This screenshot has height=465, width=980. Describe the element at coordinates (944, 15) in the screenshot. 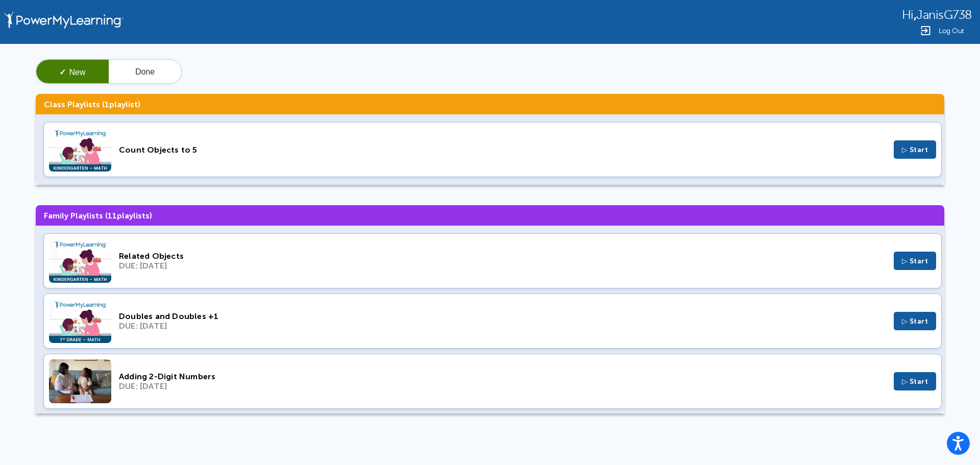

I see `span: JanisG738` at that location.